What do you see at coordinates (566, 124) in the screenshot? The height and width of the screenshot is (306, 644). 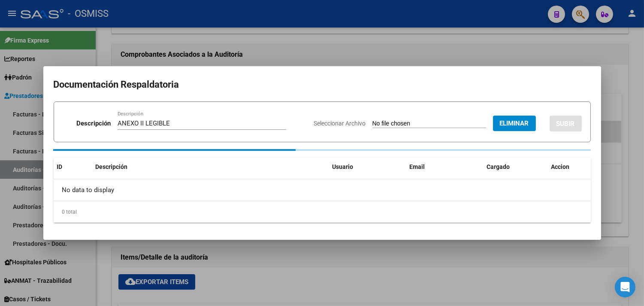 I see `span: SUBIR` at bounding box center [566, 124].